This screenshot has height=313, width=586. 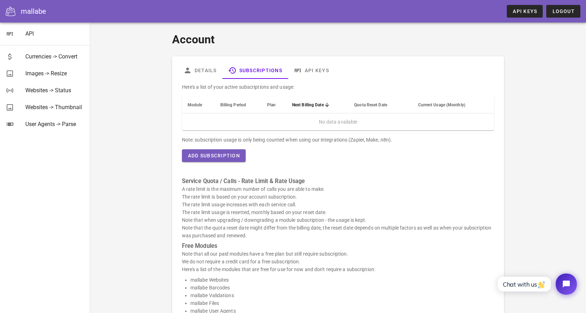 I want to click on li: mallabe Files, so click(x=342, y=303).